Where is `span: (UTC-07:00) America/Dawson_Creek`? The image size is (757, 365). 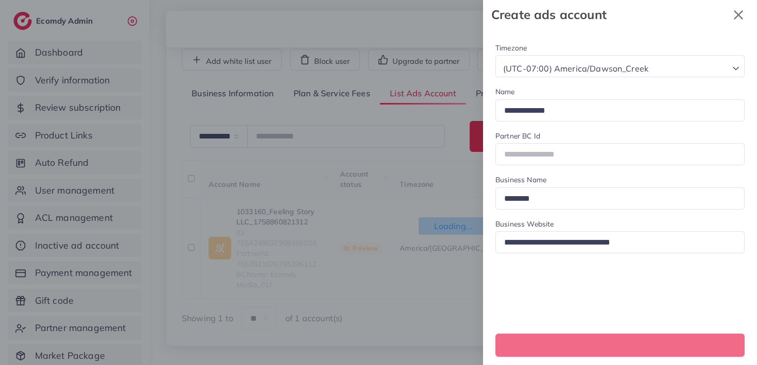
span: (UTC-07:00) America/Dawson_Creek is located at coordinates (575, 68).